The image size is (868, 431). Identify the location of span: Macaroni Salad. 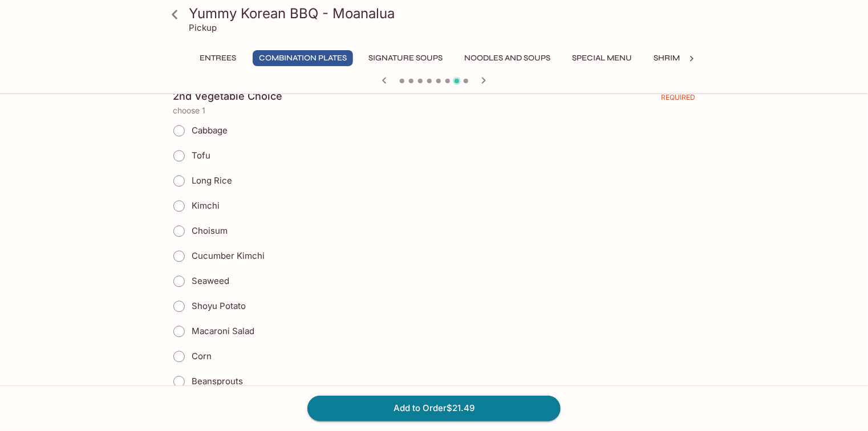
(223, 330).